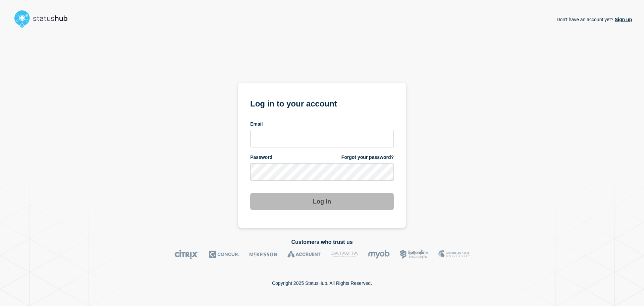  What do you see at coordinates (454, 254) in the screenshot?
I see `img: MSU logo` at bounding box center [454, 254].